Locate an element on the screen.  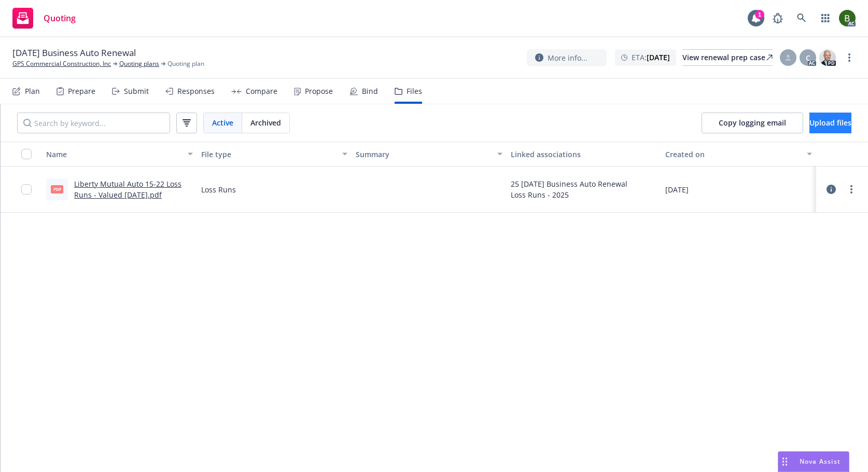
div: Loss Runs - 2025 is located at coordinates (569, 195).